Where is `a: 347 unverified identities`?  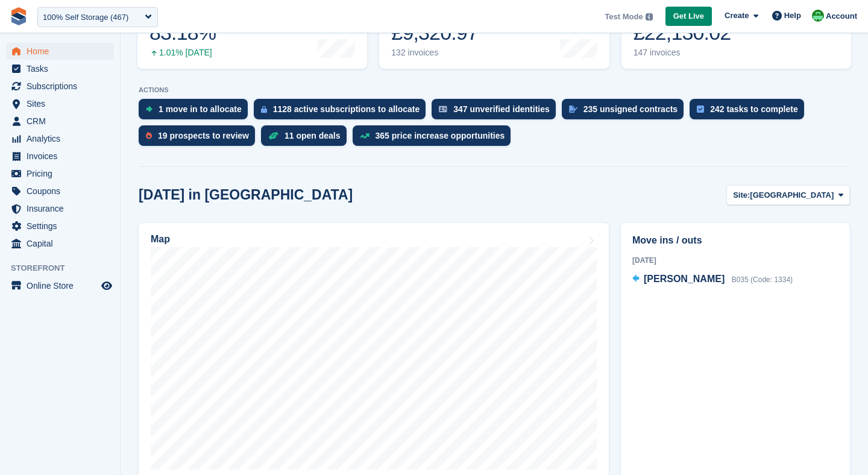
a: 347 unverified identities is located at coordinates (497, 112).